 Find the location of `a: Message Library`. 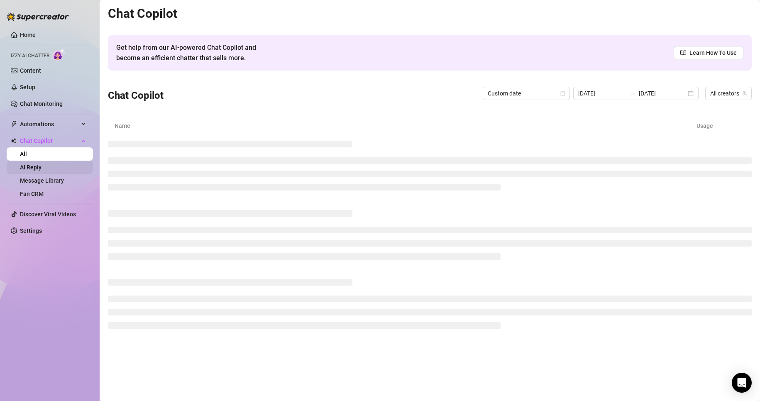

a: Message Library is located at coordinates (42, 181).